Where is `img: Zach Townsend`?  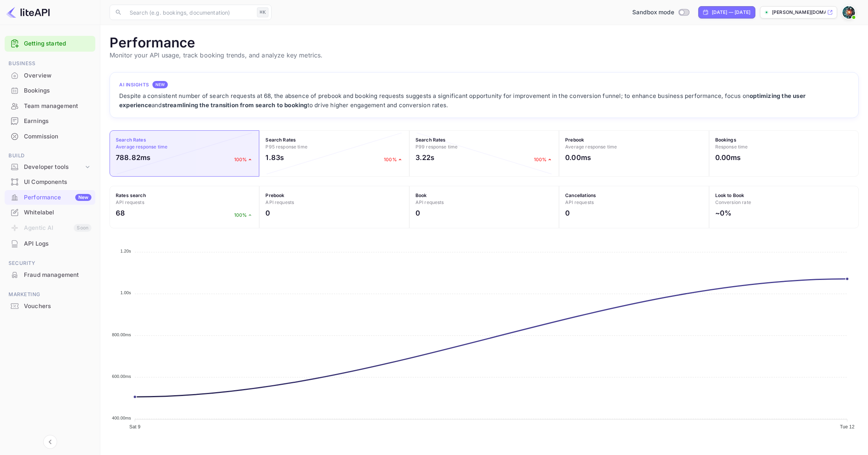
img: Zach Townsend is located at coordinates (849, 12).